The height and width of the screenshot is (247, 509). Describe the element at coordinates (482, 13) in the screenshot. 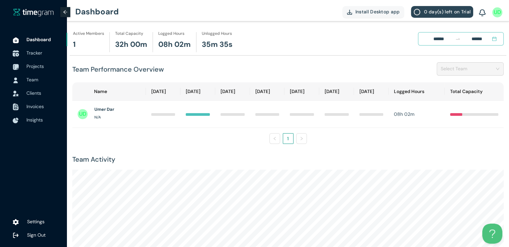

I see `img: BellIcon` at that location.